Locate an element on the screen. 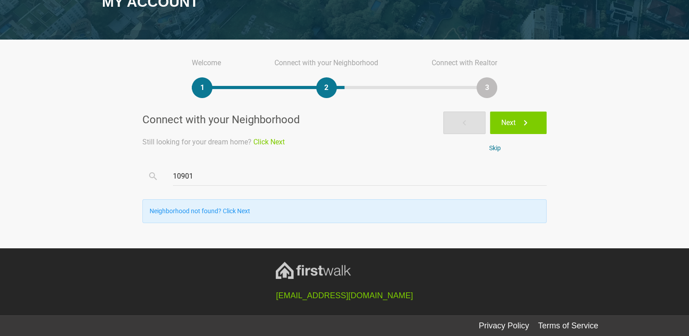  div: Neighborhood not found? is located at coordinates (345, 211).